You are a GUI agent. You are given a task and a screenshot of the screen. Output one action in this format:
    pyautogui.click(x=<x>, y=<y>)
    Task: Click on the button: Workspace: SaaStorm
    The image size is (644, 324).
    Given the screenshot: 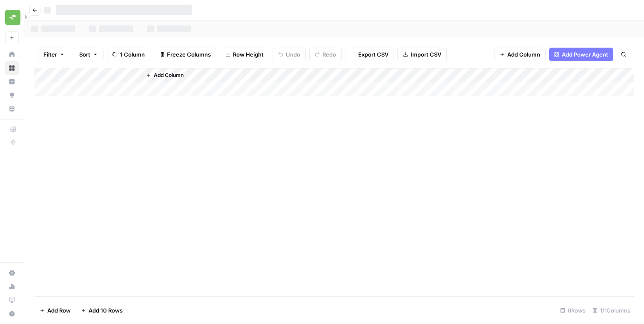 What is the action you would take?
    pyautogui.click(x=12, y=18)
    